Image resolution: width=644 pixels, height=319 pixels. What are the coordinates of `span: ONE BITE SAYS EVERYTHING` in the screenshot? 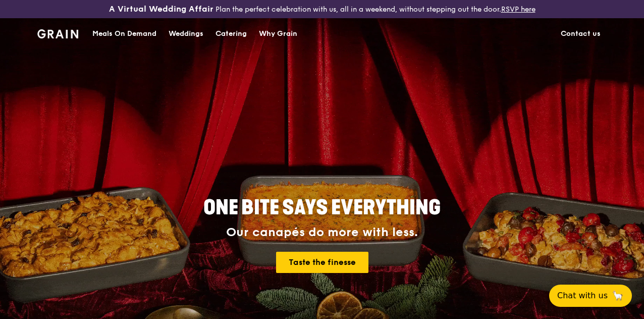 It's located at (322, 207).